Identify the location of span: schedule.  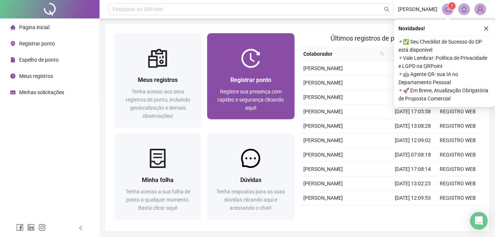
(13, 92).